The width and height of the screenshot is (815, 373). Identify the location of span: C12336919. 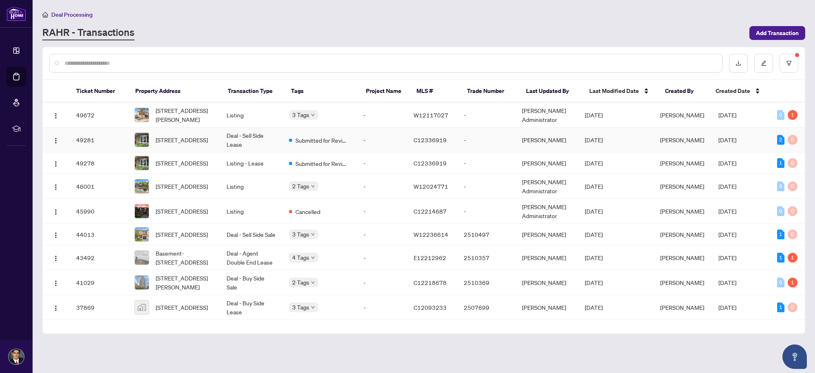
(430, 140).